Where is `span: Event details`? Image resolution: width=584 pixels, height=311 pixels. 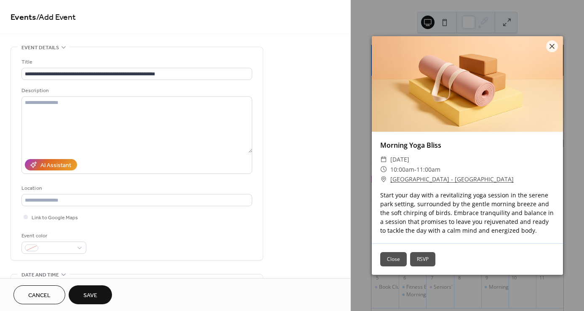 span: Event details is located at coordinates (40, 48).